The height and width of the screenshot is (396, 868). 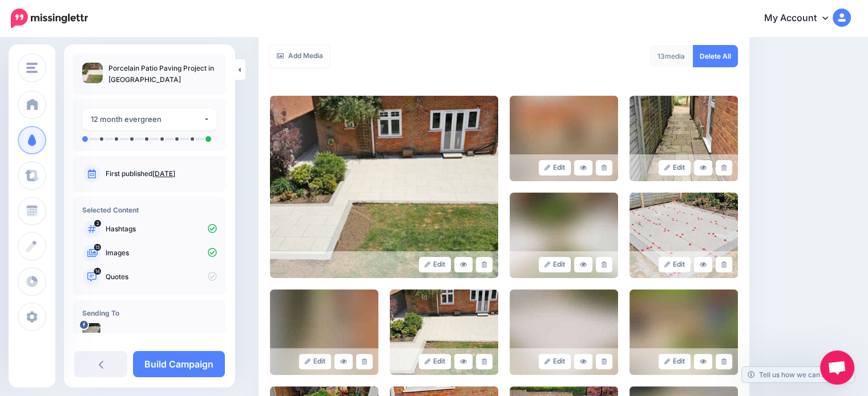 What do you see at coordinates (98, 223) in the screenshot?
I see `span: 2` at bounding box center [98, 223].